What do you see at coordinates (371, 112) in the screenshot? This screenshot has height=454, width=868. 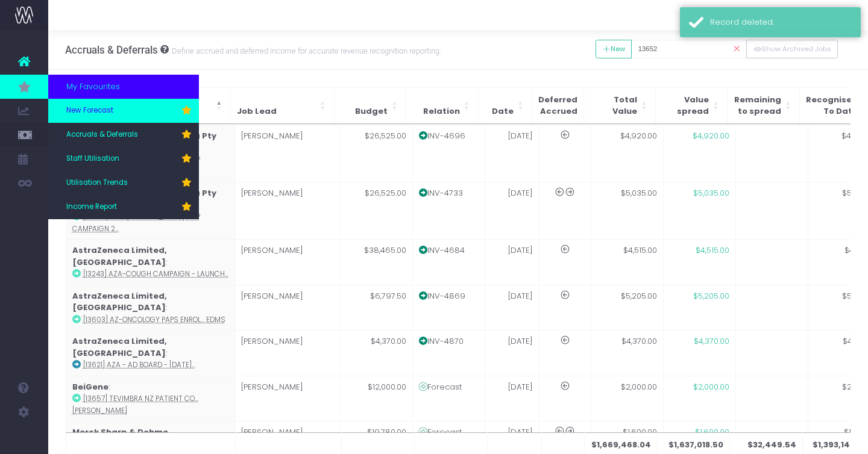 I see `span: Budget` at bounding box center [371, 112].